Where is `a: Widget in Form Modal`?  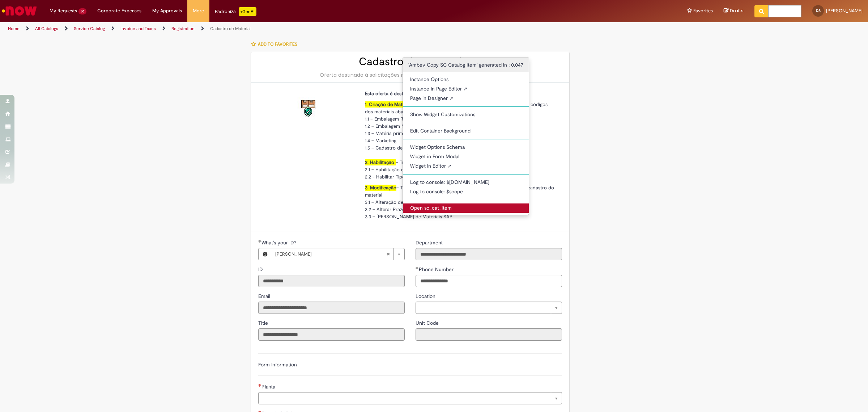 a: Widget in Form Modal is located at coordinates (466, 157).